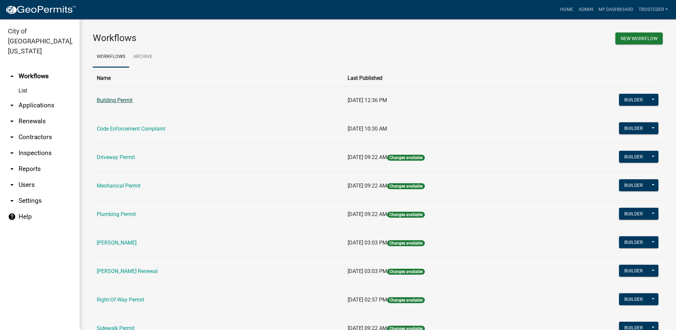 The image size is (676, 330). I want to click on a: Mechanical Permit, so click(119, 186).